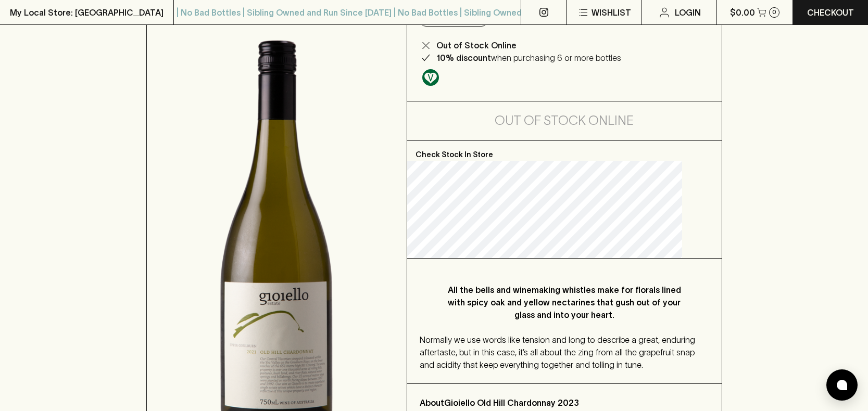 This screenshot has height=411, width=868. I want to click on p: $0.00, so click(742, 13).